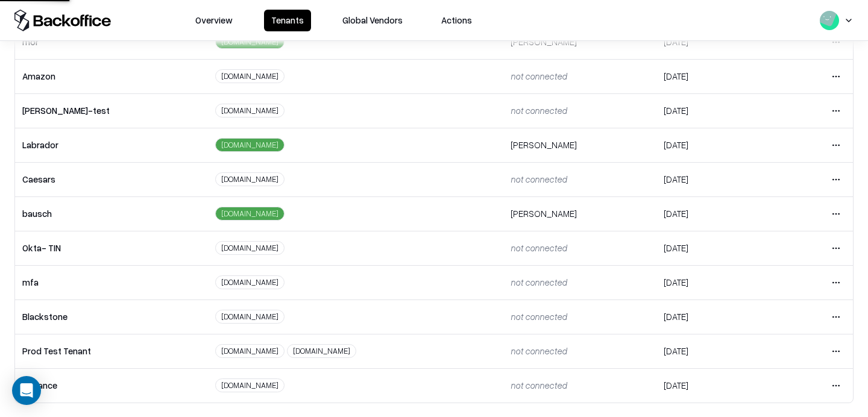 This screenshot has height=417, width=868. Describe the element at coordinates (111, 42) in the screenshot. I see `td: mor` at that location.